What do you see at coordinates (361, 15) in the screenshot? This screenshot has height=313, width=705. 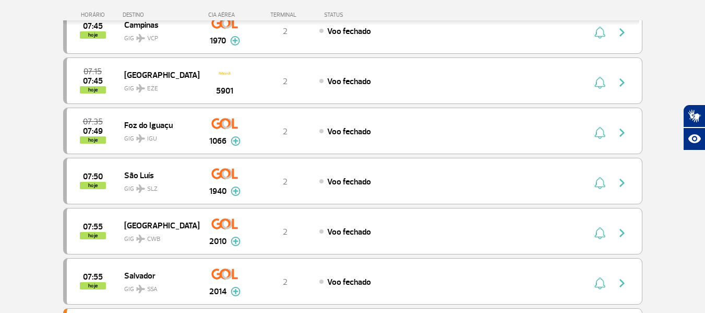 I see `div: STATUS` at bounding box center [361, 15].